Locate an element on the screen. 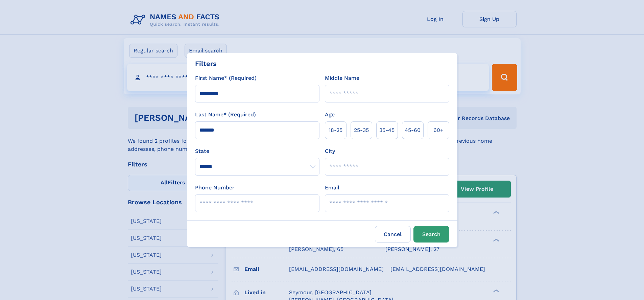 Image resolution: width=644 pixels, height=300 pixels. label: Email is located at coordinates (332, 188).